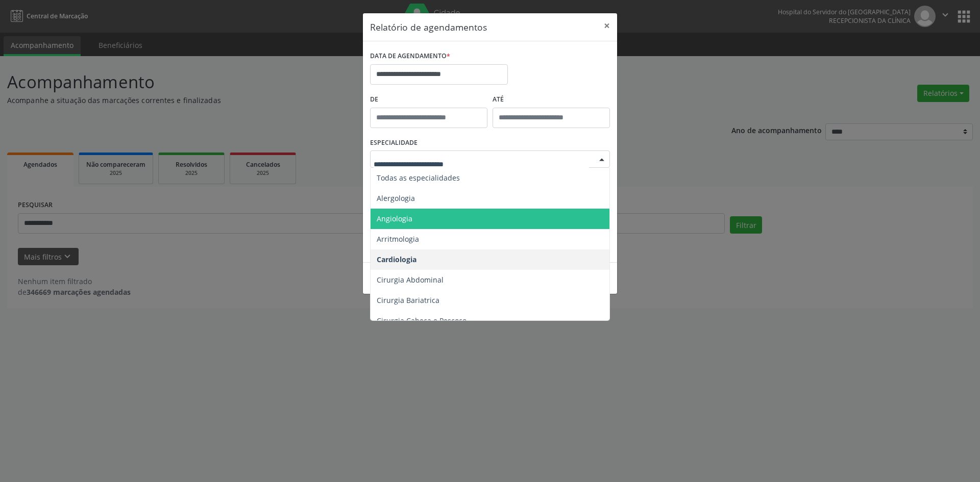 Image resolution: width=980 pixels, height=482 pixels. Describe the element at coordinates (396, 259) in the screenshot. I see `span: Cardiologia` at that location.